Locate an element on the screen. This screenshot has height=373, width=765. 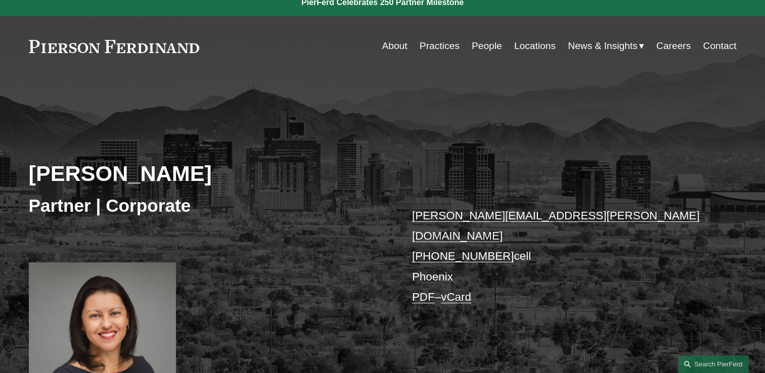
a: Search this site is located at coordinates (713, 364).